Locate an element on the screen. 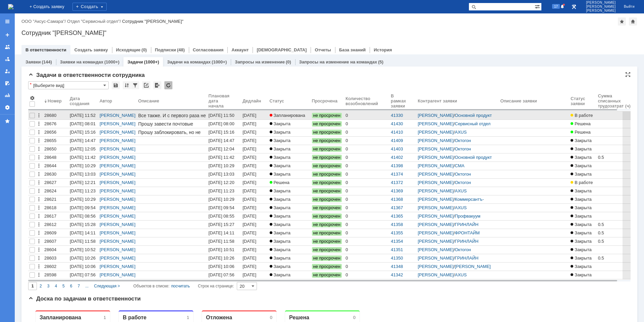  div: 28676 is located at coordinates (56, 124).